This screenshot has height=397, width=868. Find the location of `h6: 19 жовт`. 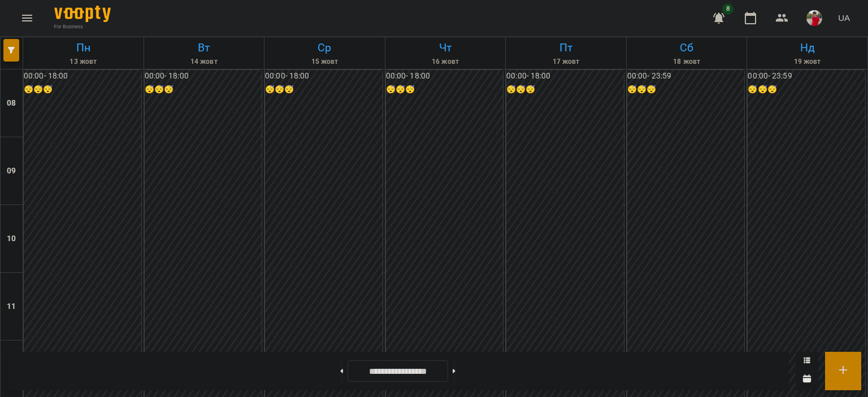

h6: 19 жовт is located at coordinates (807, 61).